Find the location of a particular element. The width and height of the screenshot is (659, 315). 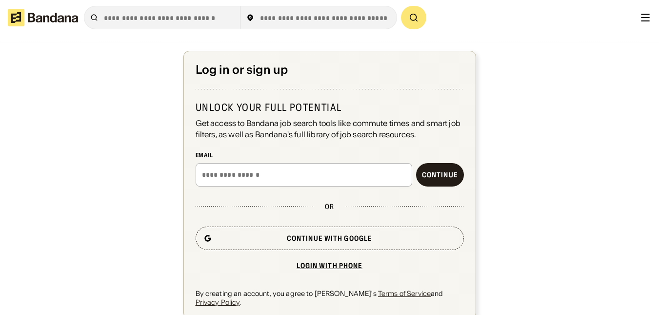

a: Privacy Policy is located at coordinates (218, 302).